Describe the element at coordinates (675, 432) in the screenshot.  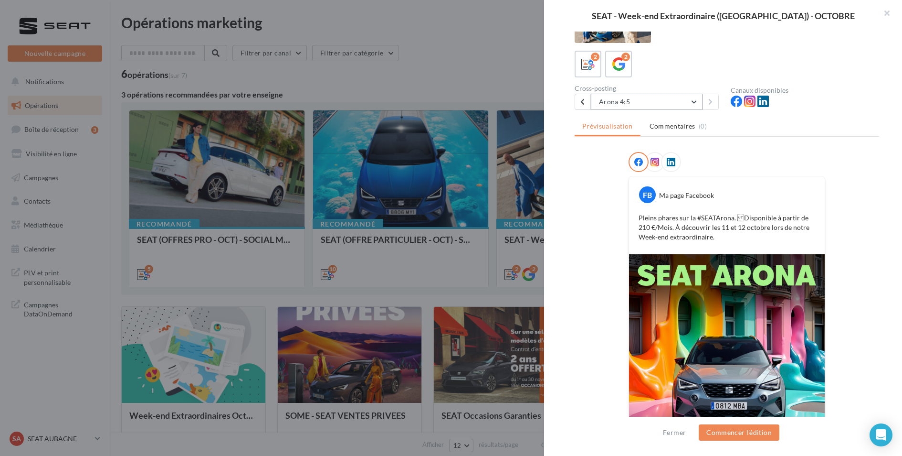
I see `button: Fermer` at that location.